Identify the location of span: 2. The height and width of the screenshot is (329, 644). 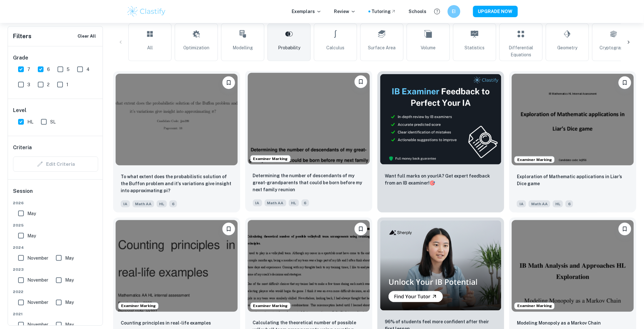
(48, 85).